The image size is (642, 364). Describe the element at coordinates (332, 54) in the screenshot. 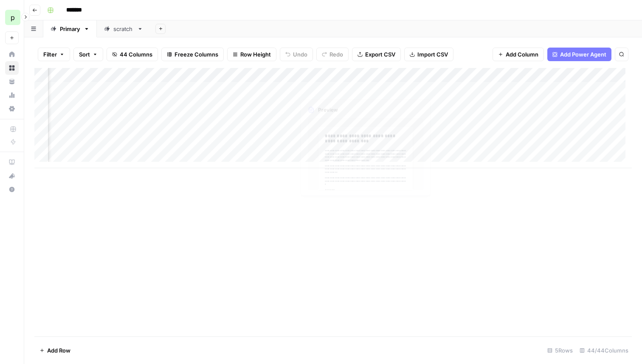

I see `button: Redo` at that location.